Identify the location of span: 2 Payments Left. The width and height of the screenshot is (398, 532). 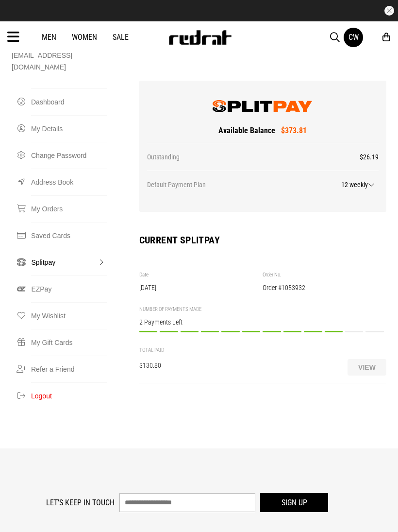
(161, 322).